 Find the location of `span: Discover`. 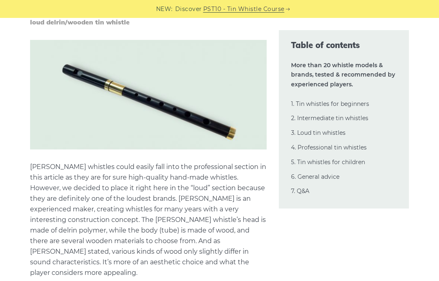

span: Discover is located at coordinates (189, 9).